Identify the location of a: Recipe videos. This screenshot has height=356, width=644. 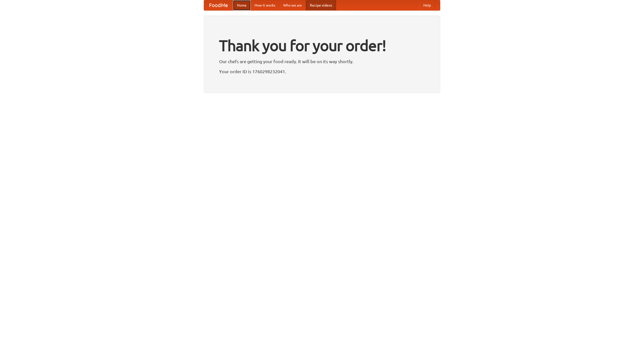
(321, 5).